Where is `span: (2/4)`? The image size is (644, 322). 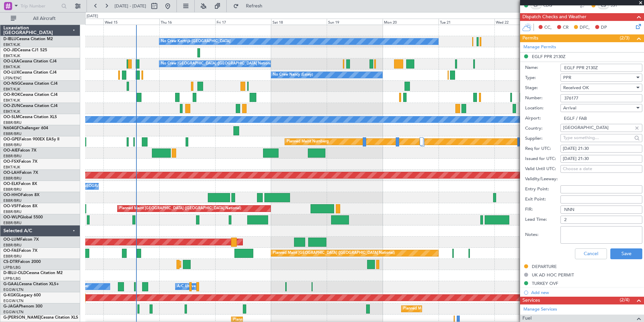
span: (2/4) is located at coordinates (625, 300).